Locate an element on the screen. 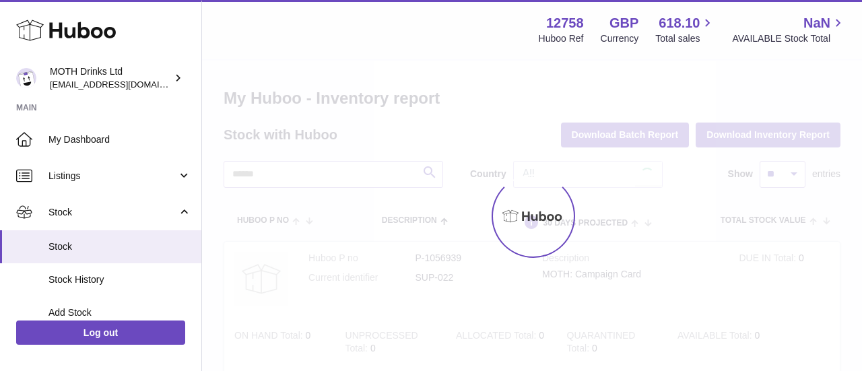  div: MOTH Drinks Ltd is located at coordinates (110, 78).